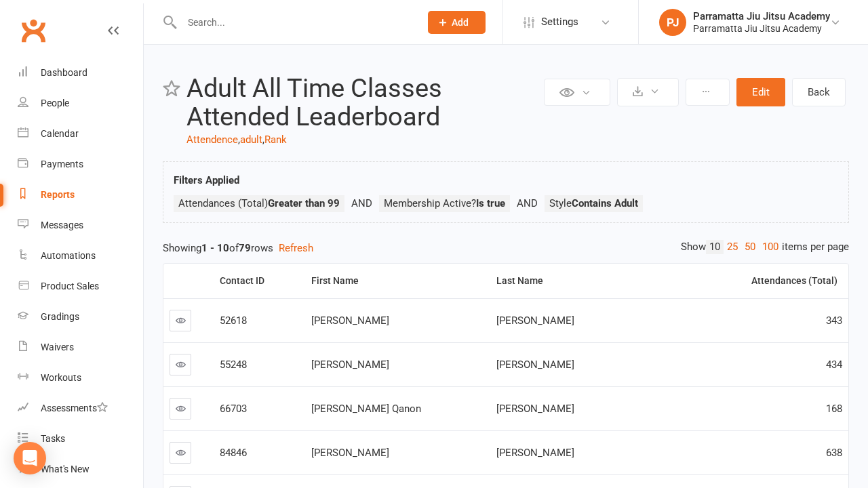 This screenshot has width=868, height=488. Describe the element at coordinates (234, 320) in the screenshot. I see `span: 52618` at that location.